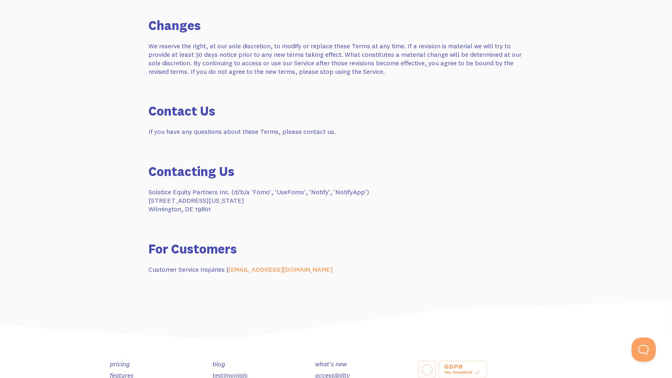 This screenshot has height=378, width=672. I want to click on a: what's new, so click(331, 364).